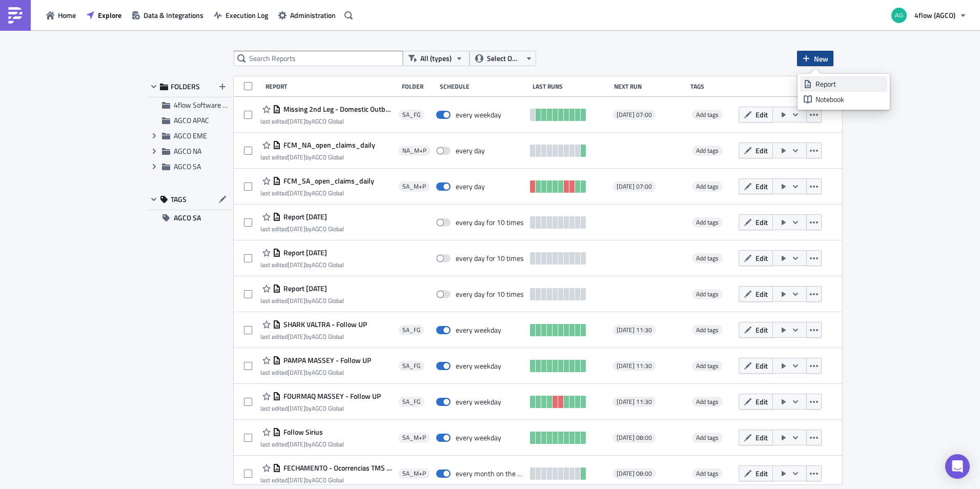 The image size is (980, 489). I want to click on a: Administration, so click(307, 15).